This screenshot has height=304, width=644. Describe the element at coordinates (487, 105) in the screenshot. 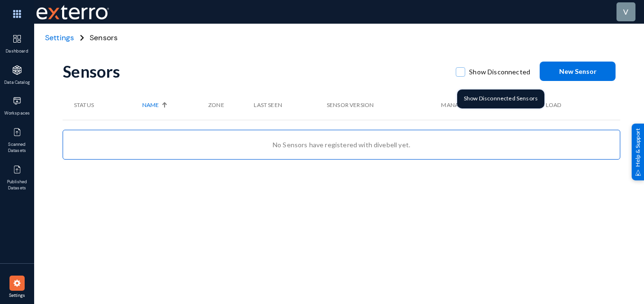

I see `th: Management` at that location.